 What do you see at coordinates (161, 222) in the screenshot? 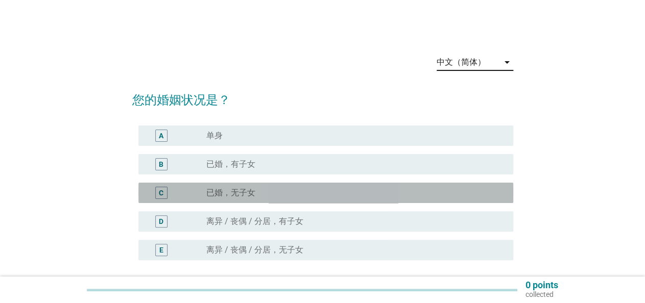
I see `div: D` at bounding box center [161, 222].